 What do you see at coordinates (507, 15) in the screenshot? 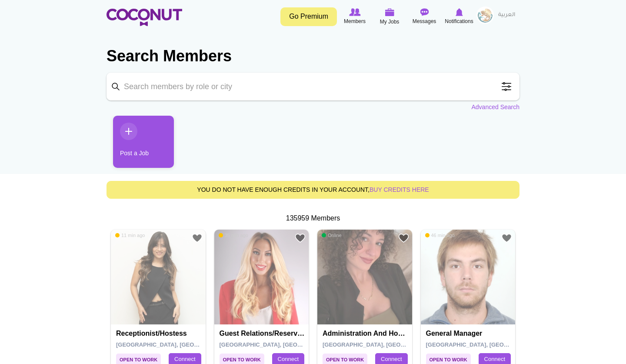
I see `a: العربية` at bounding box center [507, 15].